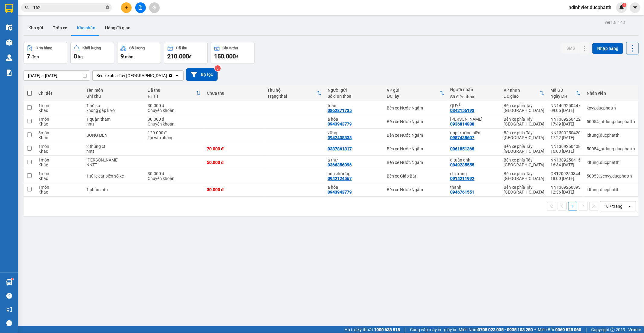 This screenshot has width=644, height=333. Describe the element at coordinates (340, 110) in the screenshot. I see `div: 0862871735` at that location.